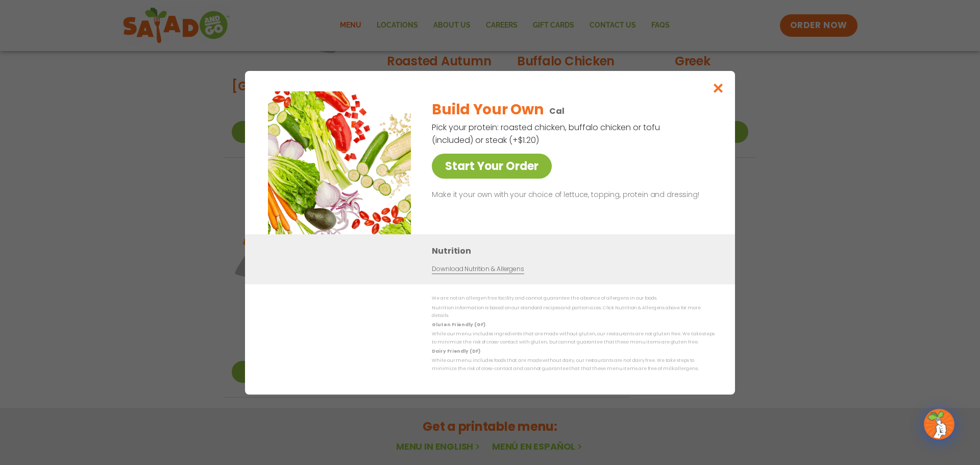  Describe the element at coordinates (576, 251) in the screenshot. I see `h3: Nutrition` at that location.